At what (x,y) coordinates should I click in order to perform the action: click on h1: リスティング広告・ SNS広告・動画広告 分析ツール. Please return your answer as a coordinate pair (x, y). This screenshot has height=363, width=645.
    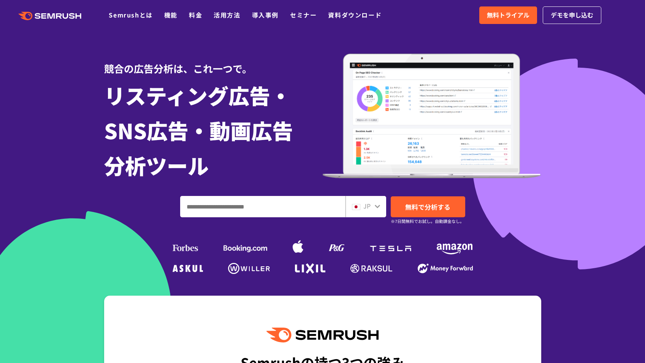
    Looking at the image, I should click on (213, 130).